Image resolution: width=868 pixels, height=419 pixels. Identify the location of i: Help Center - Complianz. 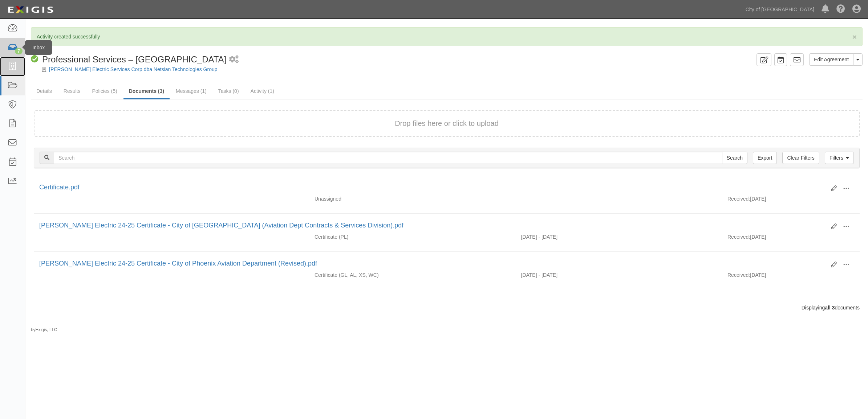
(840, 9).